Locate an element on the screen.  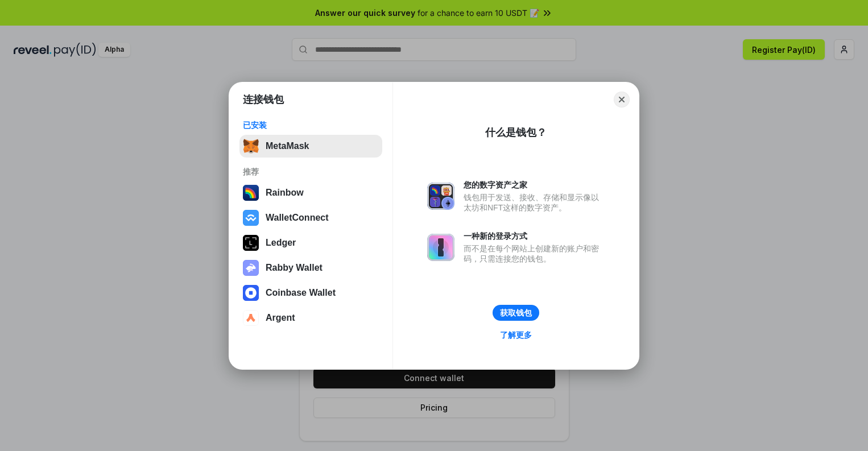
button: Argent is located at coordinates (311, 318).